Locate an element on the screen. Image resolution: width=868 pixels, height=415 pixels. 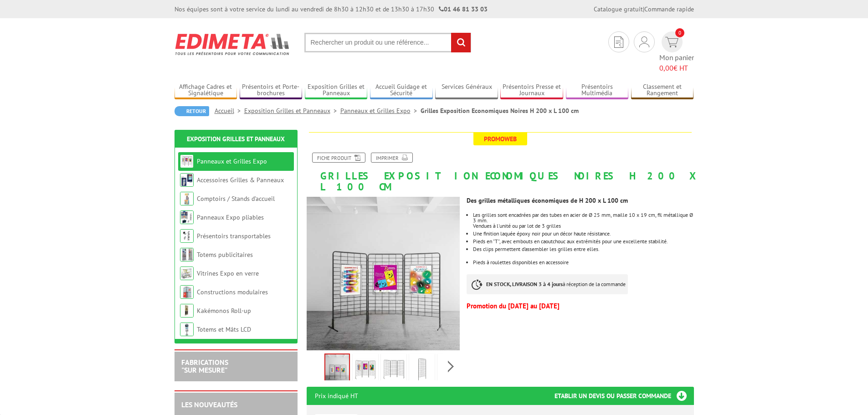
a: Comptoirs / Stands d'accueil is located at coordinates (236, 198).